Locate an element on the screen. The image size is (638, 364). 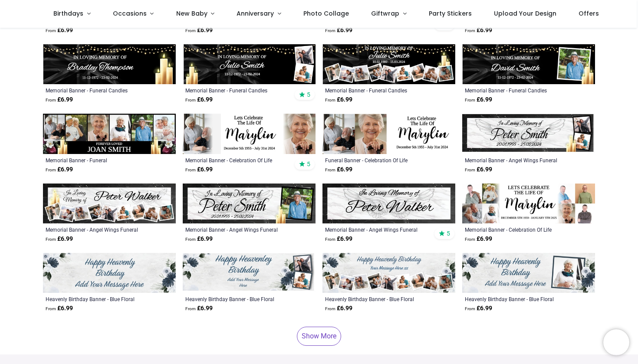
img: Personalised Memorial Banner - Funeral Candles - Custom Name & Date & 1 Photo Upload is located at coordinates (529, 65).